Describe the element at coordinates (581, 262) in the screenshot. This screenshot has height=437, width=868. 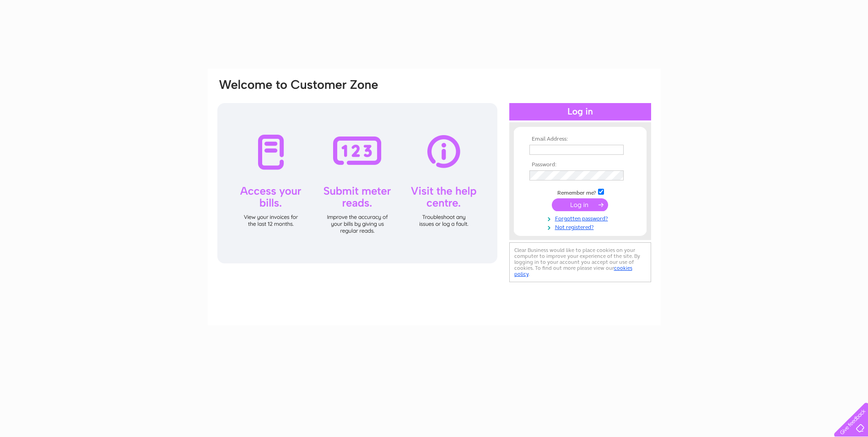
I see `div: Clear Business would like to place cookies on your computer to improve your experience of the sit...` at that location.